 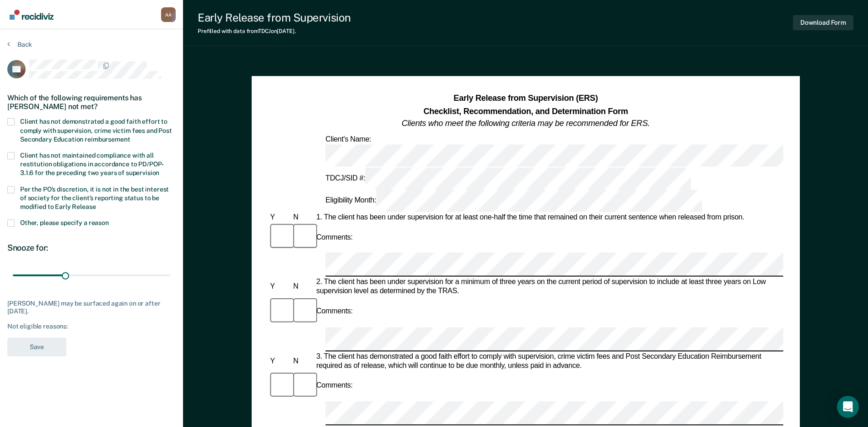 I want to click on div: A A, so click(x=169, y=15).